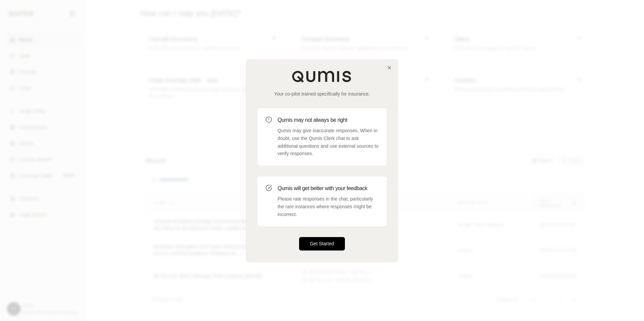 The height and width of the screenshot is (321, 644). What do you see at coordinates (322, 94) in the screenshot?
I see `p: Your co-pilot trained specifically for insurance.` at bounding box center [322, 94].